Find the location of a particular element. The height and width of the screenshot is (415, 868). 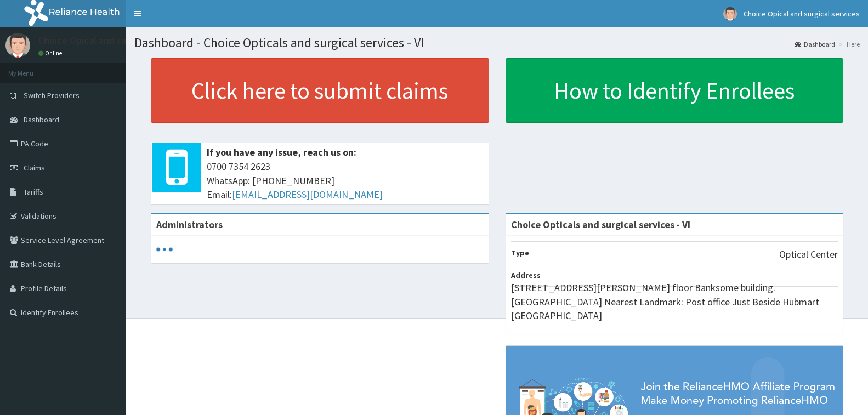

span: Claims is located at coordinates (34, 168).